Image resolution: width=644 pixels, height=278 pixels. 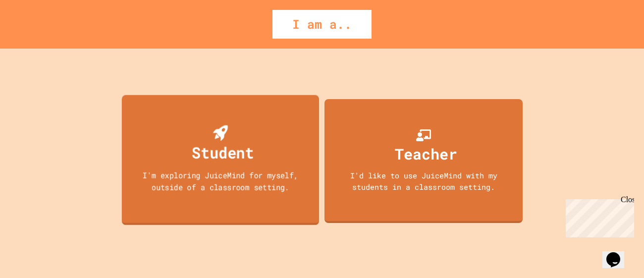 What do you see at coordinates (220, 180) in the screenshot?
I see `div: I'm exploring JuiceMind for myself, outside of a classroom setting.` at bounding box center [220, 180].